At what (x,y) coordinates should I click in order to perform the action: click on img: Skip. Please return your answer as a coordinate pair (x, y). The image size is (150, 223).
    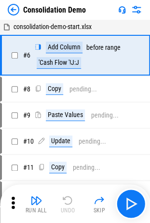
    Looking at the image, I should click on (99, 200).